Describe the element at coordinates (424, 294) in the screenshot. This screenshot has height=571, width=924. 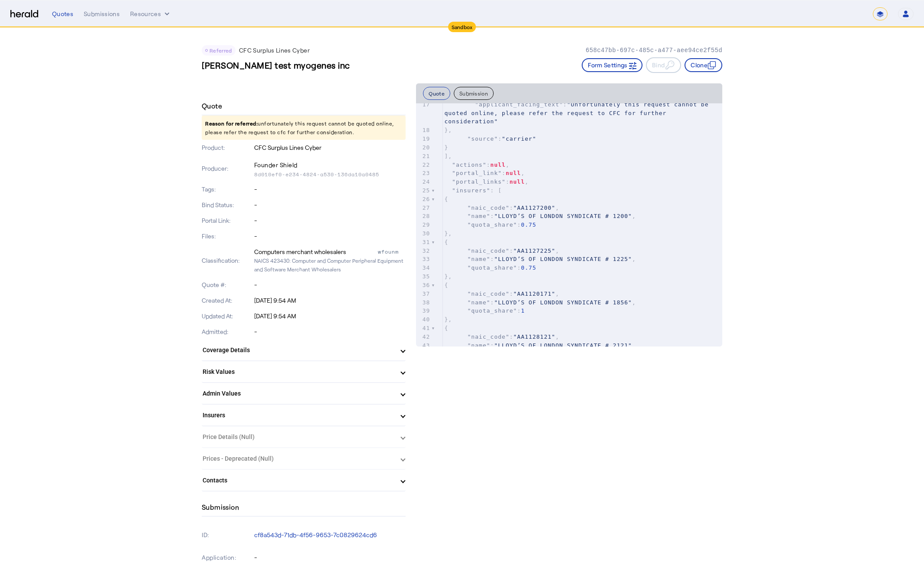
I see `div: 37` at that location.